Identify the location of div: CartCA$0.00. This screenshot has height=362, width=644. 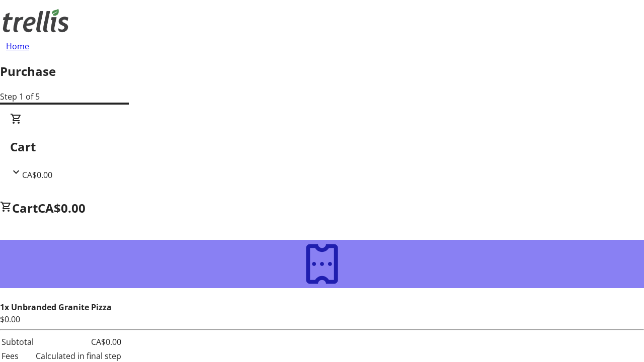
(322, 147).